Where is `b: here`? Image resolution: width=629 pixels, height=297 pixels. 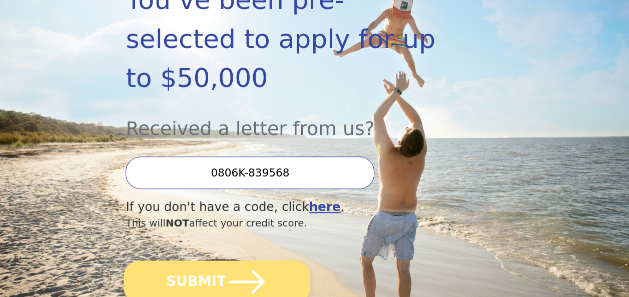
b: here is located at coordinates (325, 207).